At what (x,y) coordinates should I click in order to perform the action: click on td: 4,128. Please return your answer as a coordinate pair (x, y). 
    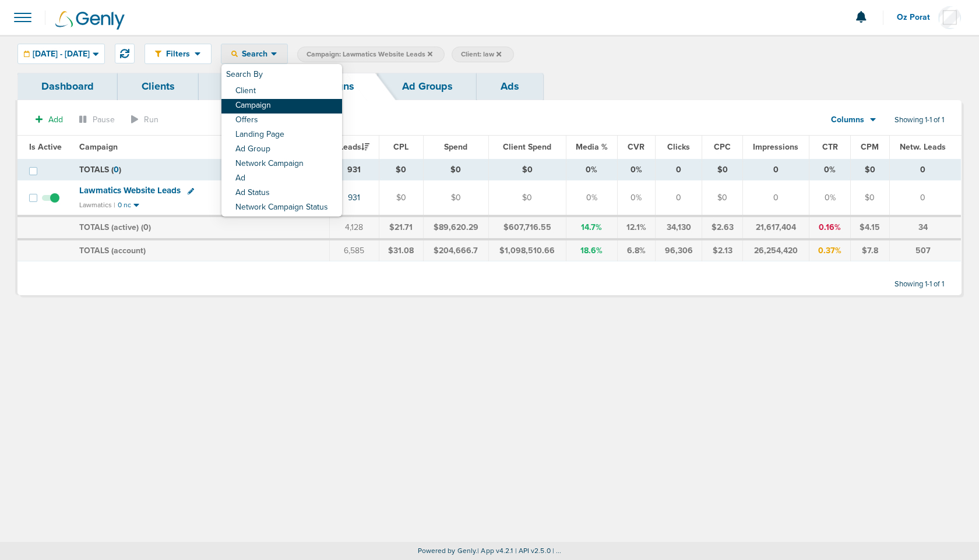
    Looking at the image, I should click on (354, 228).